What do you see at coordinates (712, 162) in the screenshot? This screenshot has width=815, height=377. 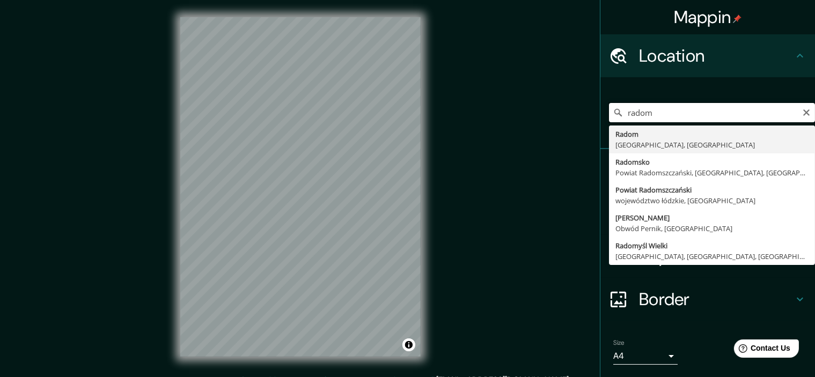 I see `div: Radomsko` at bounding box center [712, 162].